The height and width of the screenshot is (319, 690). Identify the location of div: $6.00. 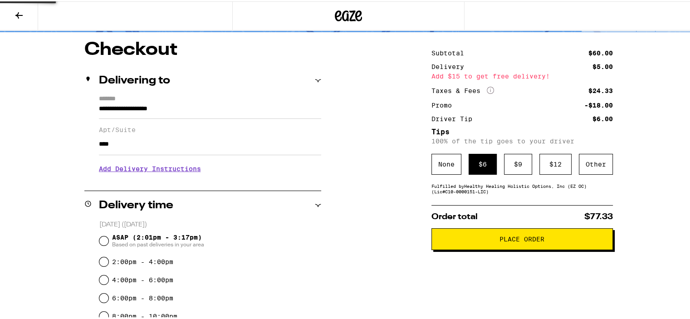
(602, 117).